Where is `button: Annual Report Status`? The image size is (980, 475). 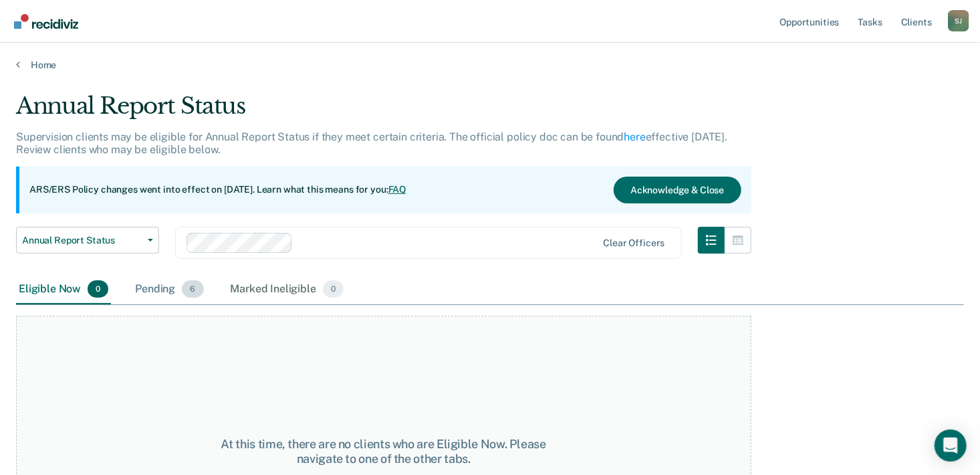
button: Annual Report Status is located at coordinates (88, 240).